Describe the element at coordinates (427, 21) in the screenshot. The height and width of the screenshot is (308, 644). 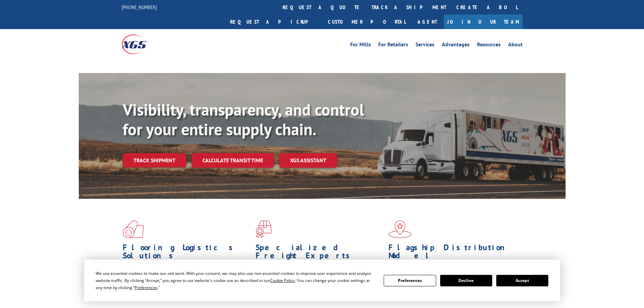
I see `a: Agent` at that location.